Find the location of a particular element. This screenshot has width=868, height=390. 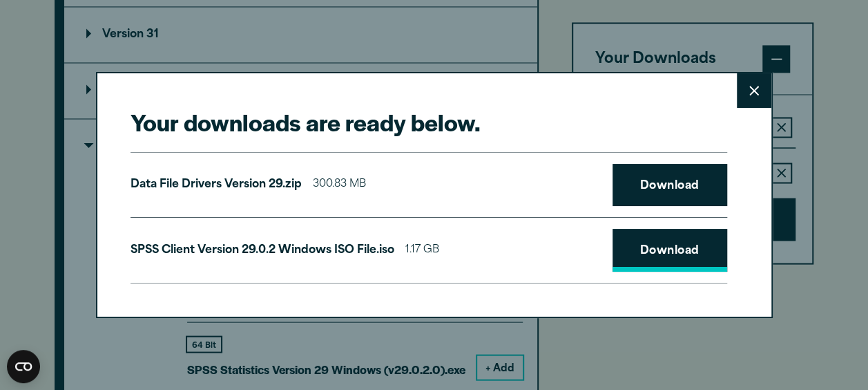

button: Open CMP widget is located at coordinates (23, 367).